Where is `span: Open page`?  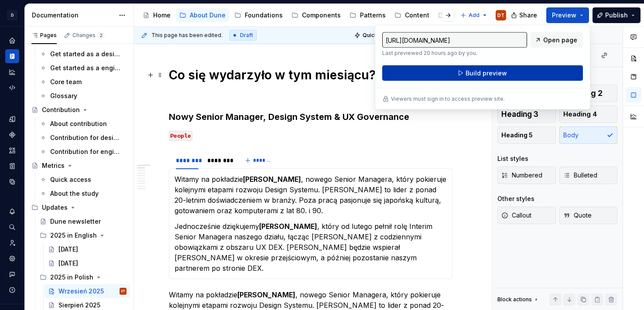 span: Open page is located at coordinates (560, 40).